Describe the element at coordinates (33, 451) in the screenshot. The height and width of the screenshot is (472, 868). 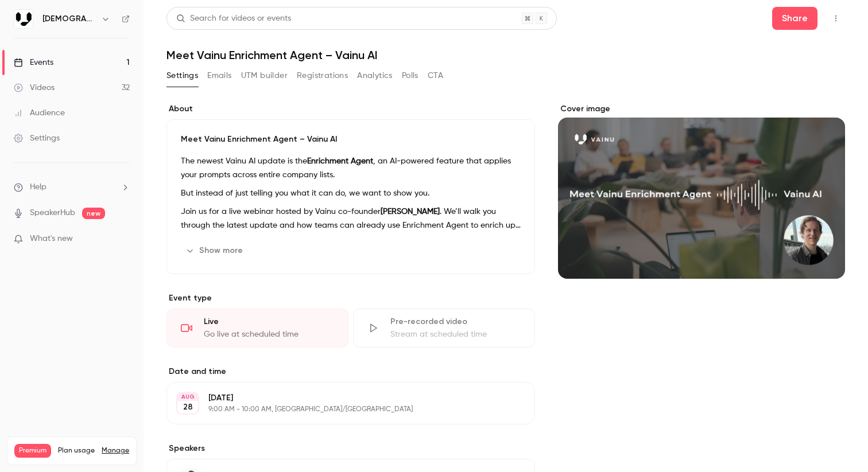
I see `span: Premium` at that location.